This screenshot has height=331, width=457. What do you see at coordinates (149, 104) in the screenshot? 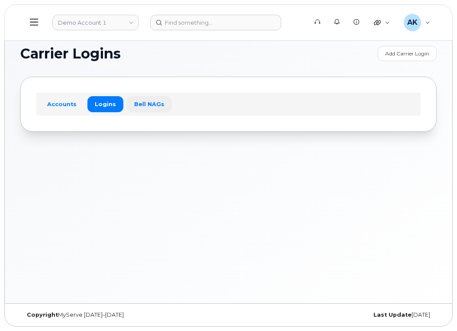
I see `a: Bell NAGs` at bounding box center [149, 104].